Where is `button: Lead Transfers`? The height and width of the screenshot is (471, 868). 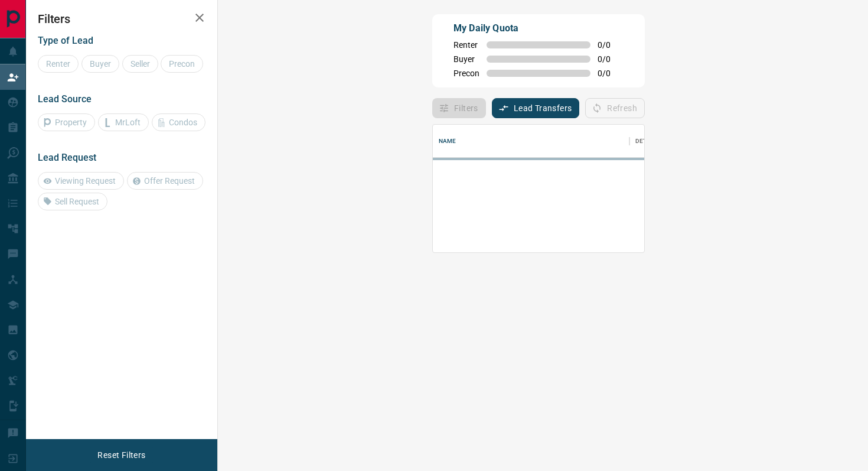 button: Lead Transfers is located at coordinates (536, 108).